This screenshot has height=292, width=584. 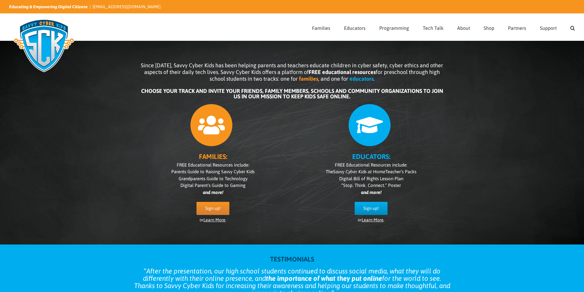 What do you see at coordinates (213, 178) in the screenshot?
I see `span: Grandparents Guide to Technology` at bounding box center [213, 178].